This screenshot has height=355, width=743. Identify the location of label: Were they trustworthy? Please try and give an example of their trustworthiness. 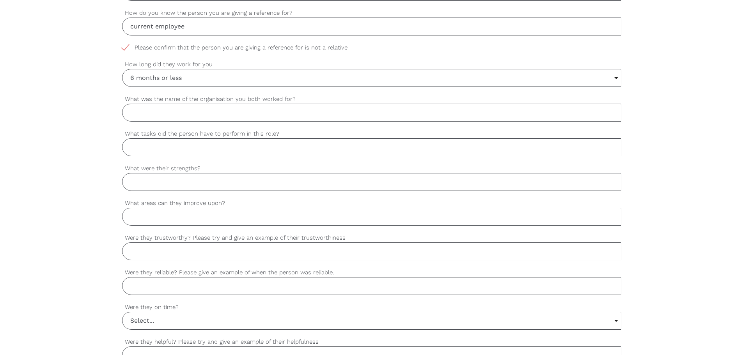
(372, 238).